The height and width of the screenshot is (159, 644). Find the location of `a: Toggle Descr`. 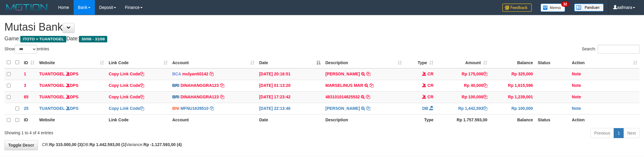

a: Toggle Descr is located at coordinates (21, 145).